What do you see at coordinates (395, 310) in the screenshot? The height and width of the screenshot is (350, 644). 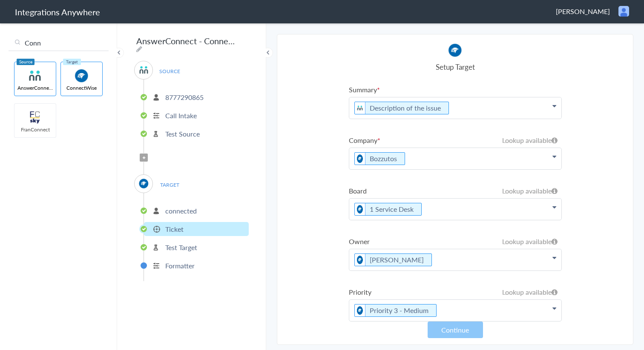 I see `li: Priority 3 - Medium` at bounding box center [395, 310].